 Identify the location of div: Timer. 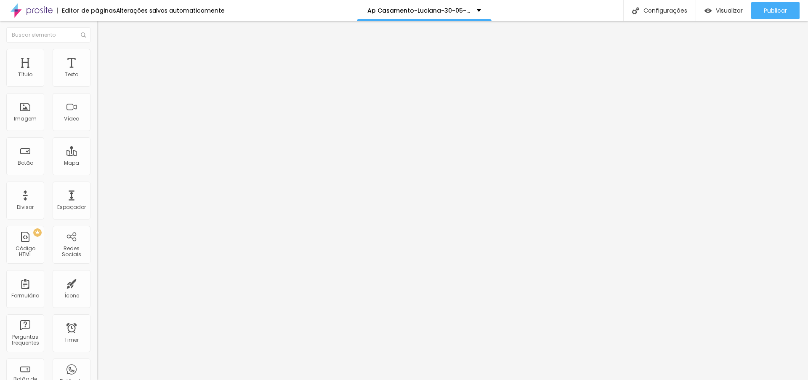
(72, 340).